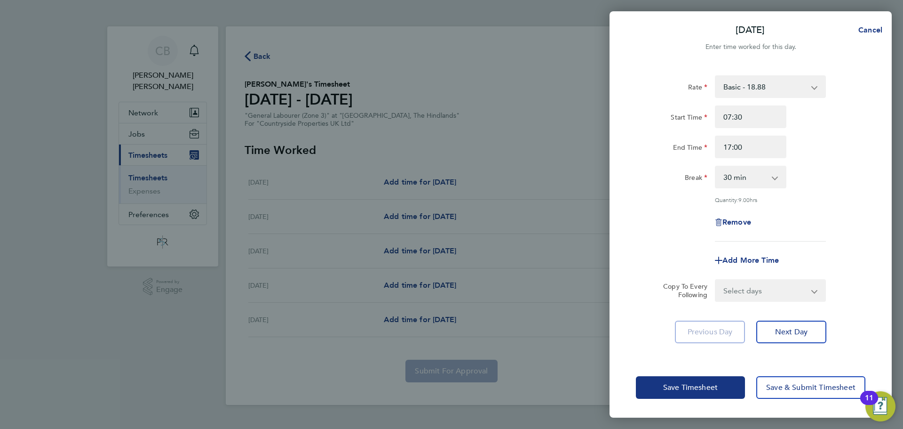 Image resolution: width=903 pixels, height=429 pixels. What do you see at coordinates (689, 119) in the screenshot?
I see `label: Start Time` at bounding box center [689, 119].